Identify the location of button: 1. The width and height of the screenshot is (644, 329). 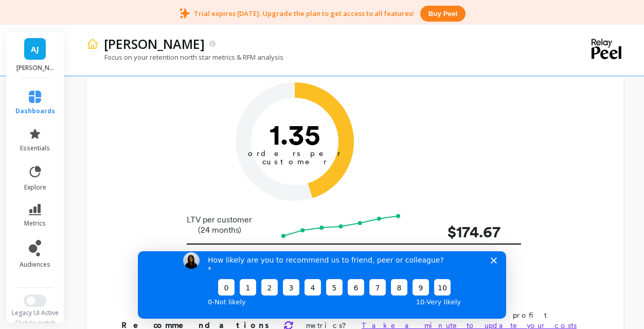
(110, 36).